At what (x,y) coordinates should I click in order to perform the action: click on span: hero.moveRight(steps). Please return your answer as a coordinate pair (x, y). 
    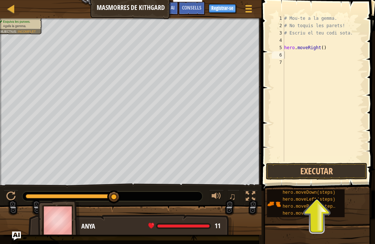
    Looking at the image, I should click on (310, 206).